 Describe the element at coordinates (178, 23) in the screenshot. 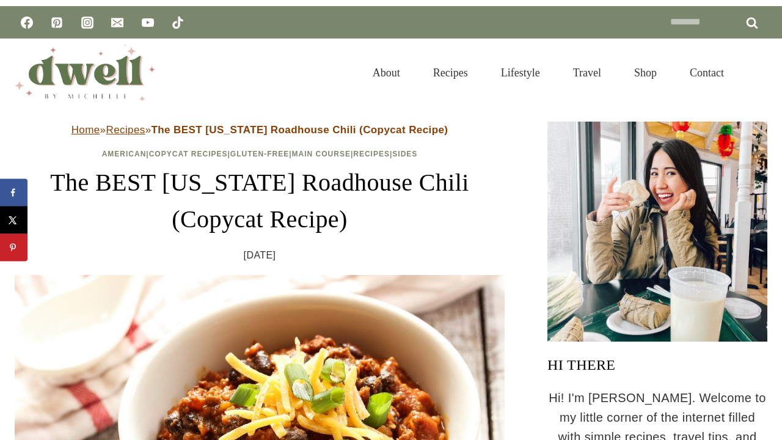

I see `a: TikTok` at that location.